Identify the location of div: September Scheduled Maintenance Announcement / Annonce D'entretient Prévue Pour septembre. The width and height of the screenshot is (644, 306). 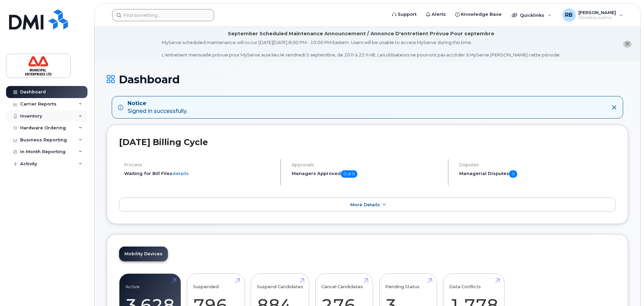
(361, 34).